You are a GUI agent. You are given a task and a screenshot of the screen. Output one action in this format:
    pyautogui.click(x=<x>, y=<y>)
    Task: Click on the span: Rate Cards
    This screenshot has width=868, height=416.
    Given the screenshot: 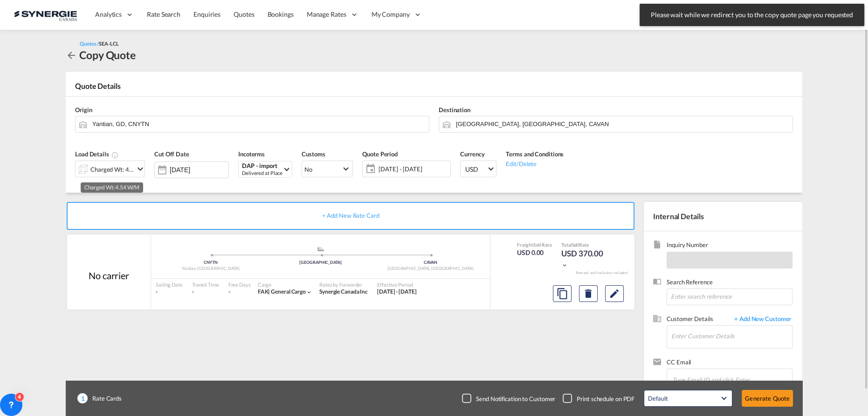 What is the action you would take?
    pyautogui.click(x=104, y=398)
    